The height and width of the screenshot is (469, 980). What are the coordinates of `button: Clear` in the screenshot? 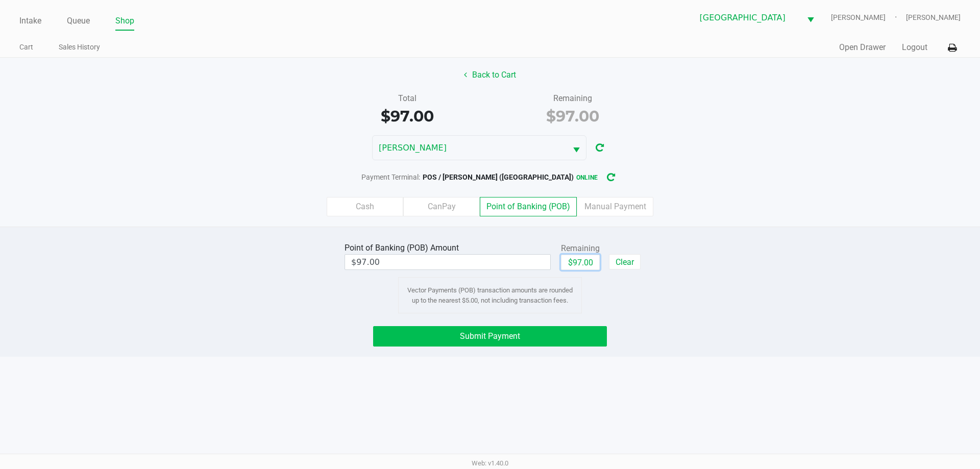 It's located at (625, 262).